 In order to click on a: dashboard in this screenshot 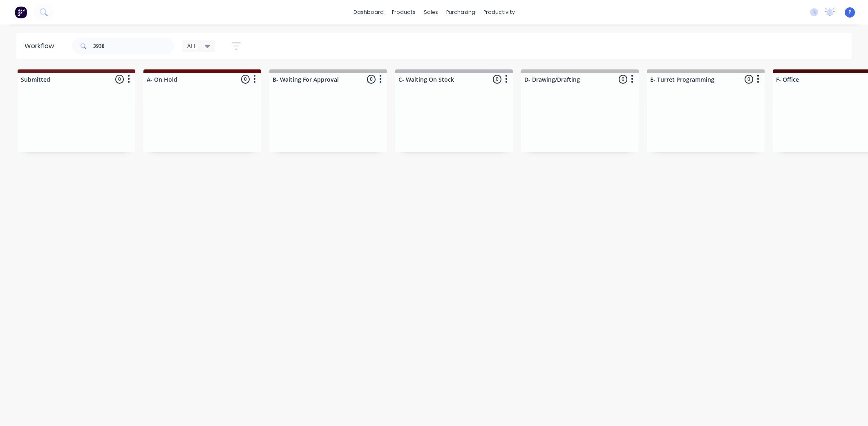, I will do `click(368, 13)`.